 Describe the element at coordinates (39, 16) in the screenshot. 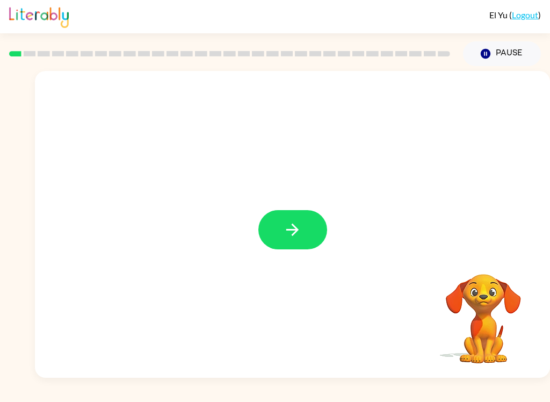

I see `img: Literably` at that location.